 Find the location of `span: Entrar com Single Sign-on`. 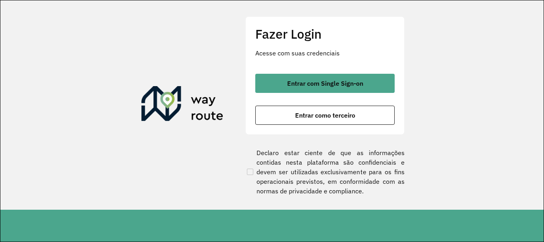

span: Entrar com Single Sign-on is located at coordinates (325, 83).